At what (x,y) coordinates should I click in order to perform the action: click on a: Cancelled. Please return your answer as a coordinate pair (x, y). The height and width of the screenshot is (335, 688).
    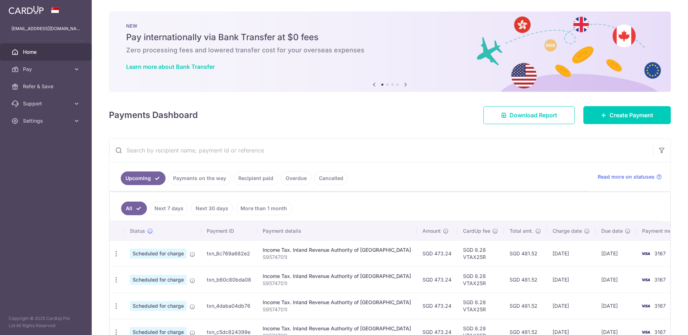
    Looking at the image, I should click on (331, 178).